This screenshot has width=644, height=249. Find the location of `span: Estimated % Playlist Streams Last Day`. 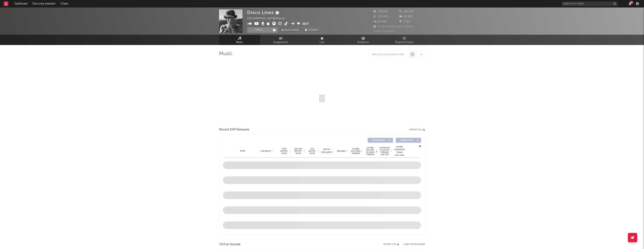

span: Estimated % Playlist Streams Last Day is located at coordinates (385, 151).